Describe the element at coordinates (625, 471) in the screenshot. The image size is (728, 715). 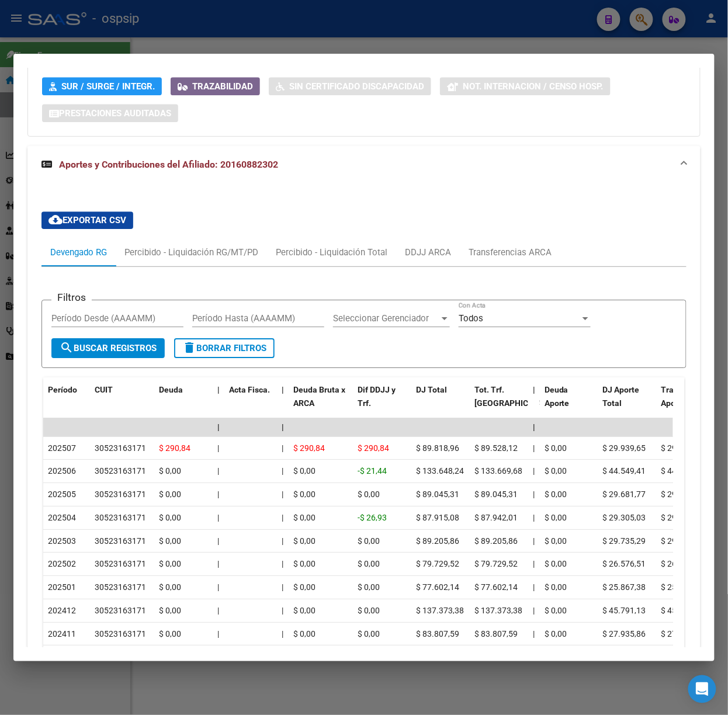
I see `span: $ 44.549,41` at that location.